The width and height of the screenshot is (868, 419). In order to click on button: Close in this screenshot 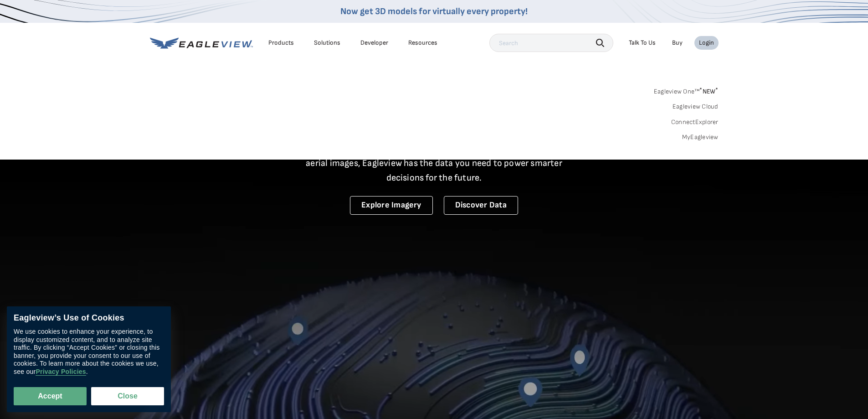, I will do `click(128, 397)`.